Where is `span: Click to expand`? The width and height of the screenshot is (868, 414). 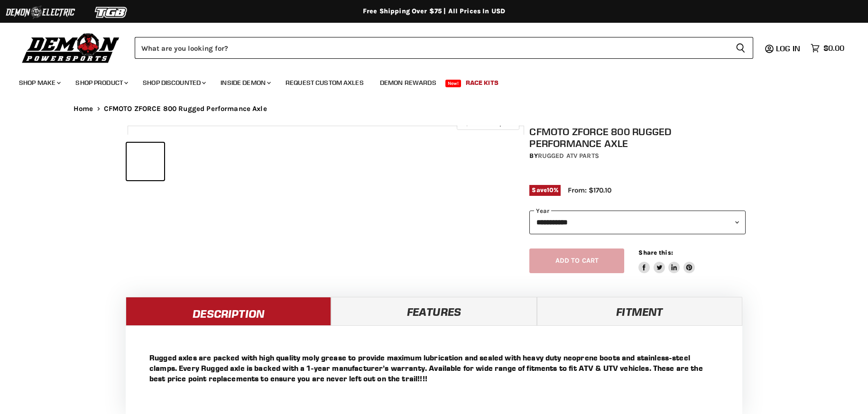
span: Click to expand is located at coordinates (488, 123).